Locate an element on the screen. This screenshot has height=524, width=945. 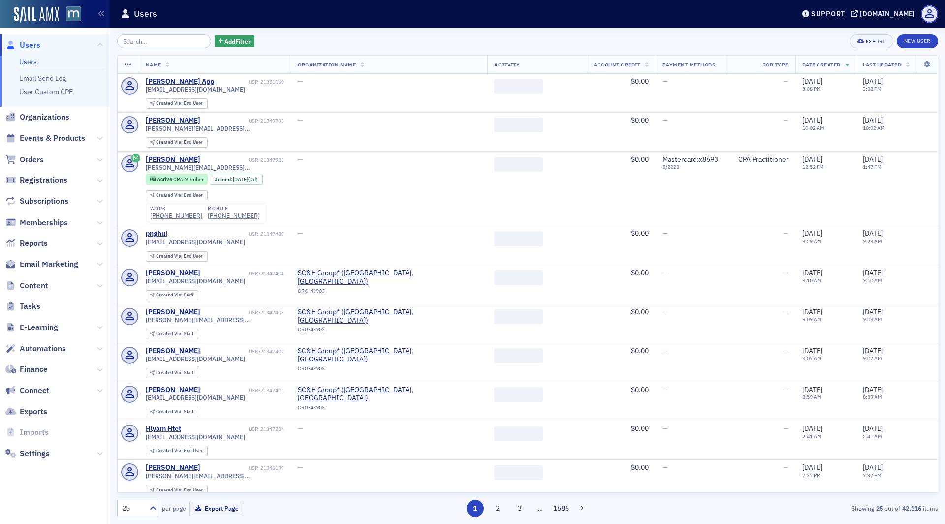
a: Reports is located at coordinates (27, 243).